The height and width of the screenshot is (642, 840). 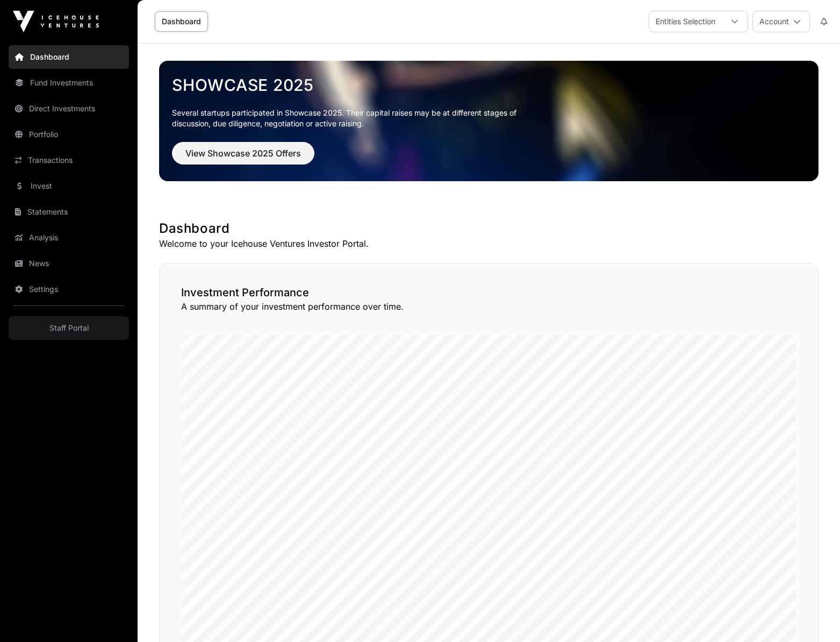 I want to click on img: Icehouse Ventures Logo, so click(x=56, y=22).